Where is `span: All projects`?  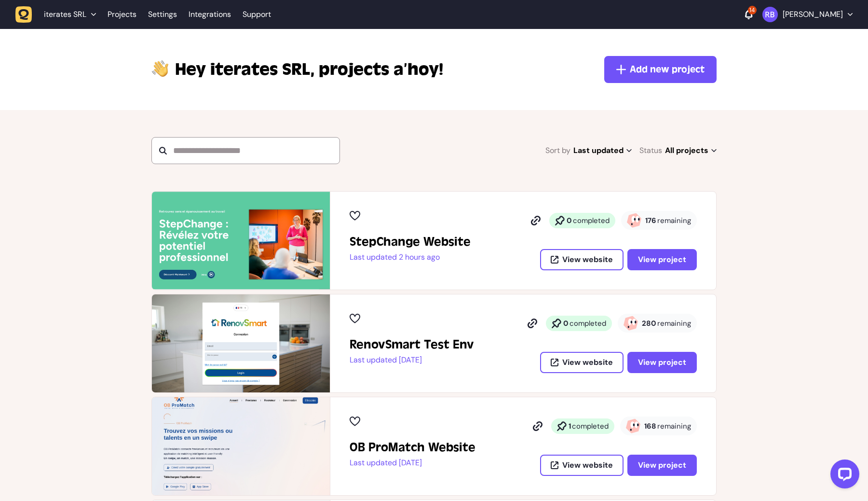
span: All projects is located at coordinates (691, 151).